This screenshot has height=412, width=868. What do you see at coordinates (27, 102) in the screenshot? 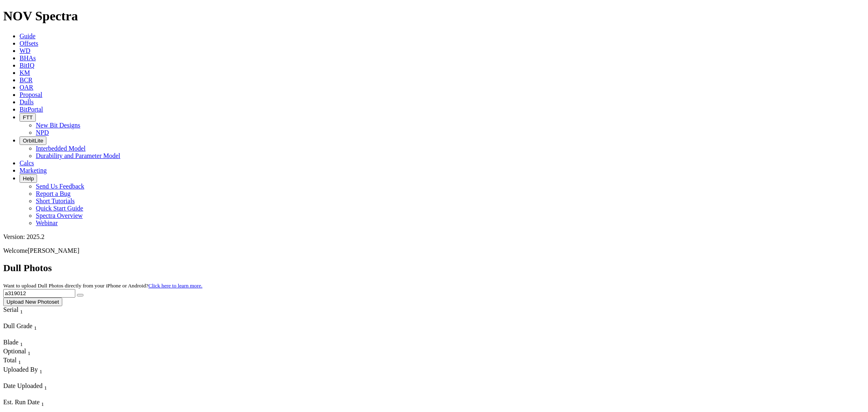
I see `span: Dulls` at bounding box center [27, 102].